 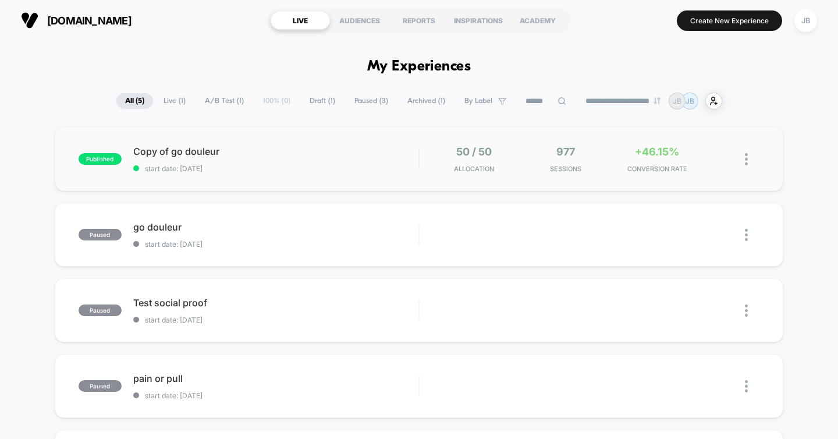 What do you see at coordinates (565, 151) in the screenshot?
I see `span: 977` at bounding box center [565, 151].